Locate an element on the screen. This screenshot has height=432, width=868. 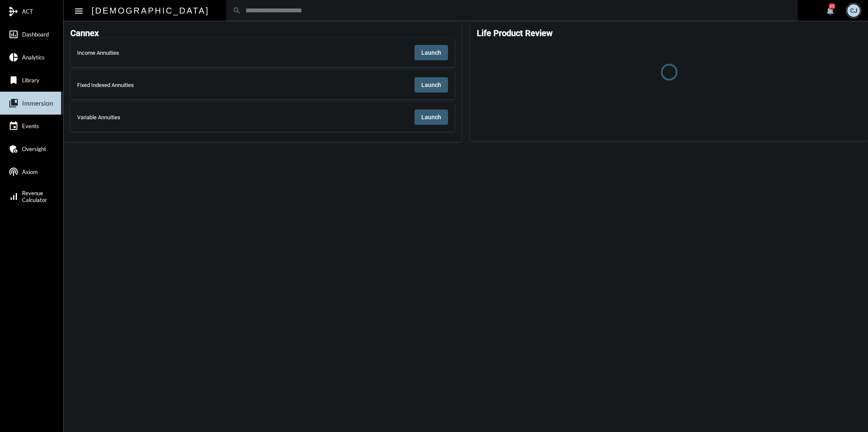
mat-icon: event is located at coordinates (14, 126).